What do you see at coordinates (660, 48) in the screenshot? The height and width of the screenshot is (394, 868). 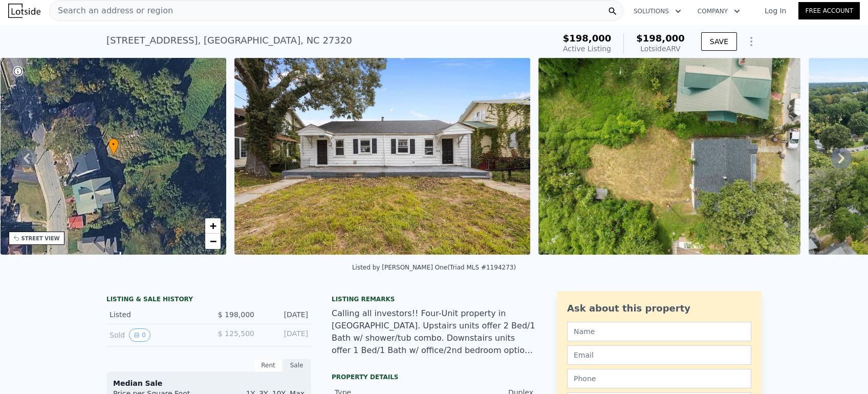 I see `div: Lotside ARV` at bounding box center [660, 48].